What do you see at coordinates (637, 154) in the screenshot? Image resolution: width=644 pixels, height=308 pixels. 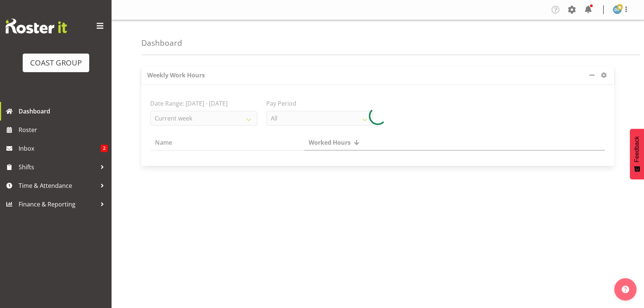 I see `button: Feedback - Show survey` at bounding box center [637, 154].